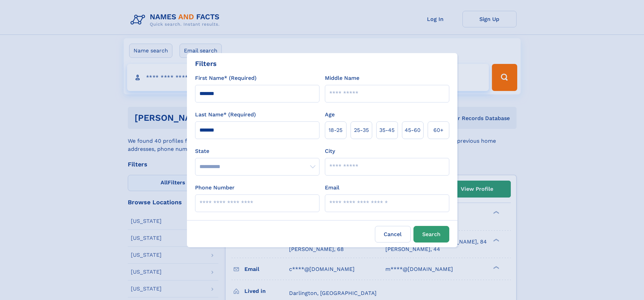 The image size is (644, 300). Describe the element at coordinates (257, 151) in the screenshot. I see `label: State` at that location.